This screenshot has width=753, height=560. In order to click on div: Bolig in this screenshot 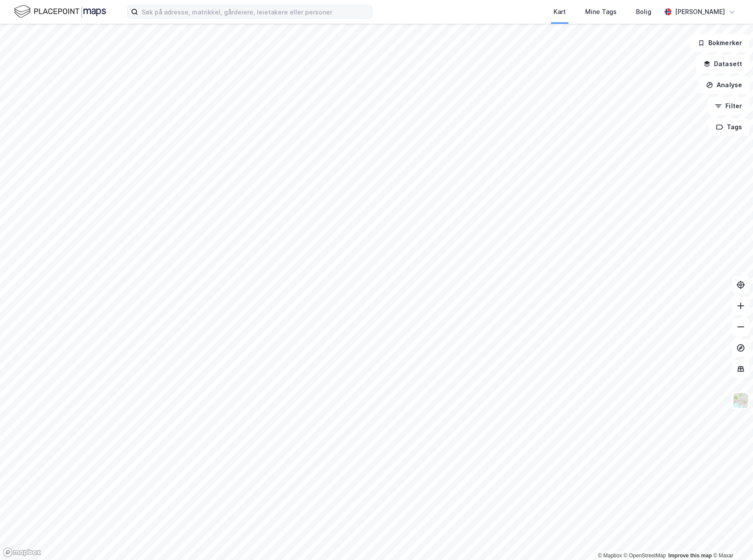, I will do `click(643, 11)`.